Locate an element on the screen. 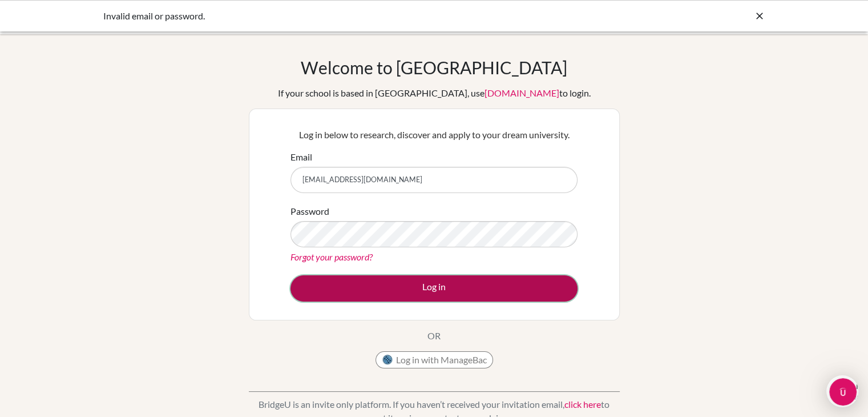  a: click here is located at coordinates (582, 403).